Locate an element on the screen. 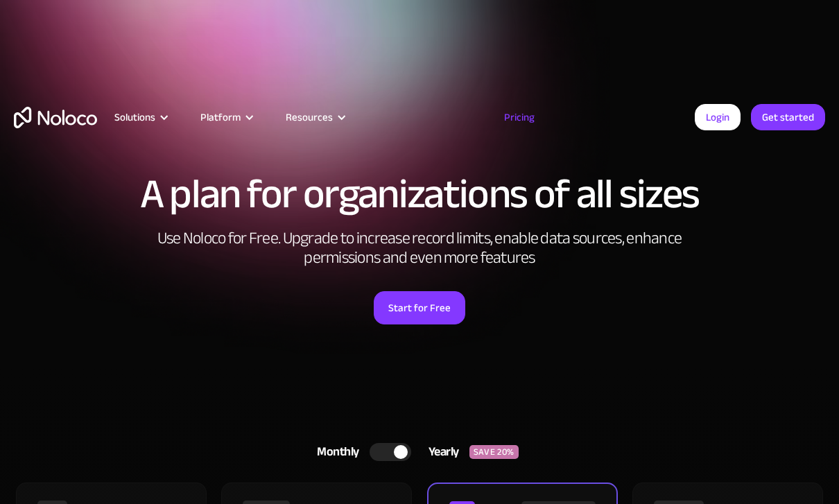  a: home is located at coordinates (56, 117).